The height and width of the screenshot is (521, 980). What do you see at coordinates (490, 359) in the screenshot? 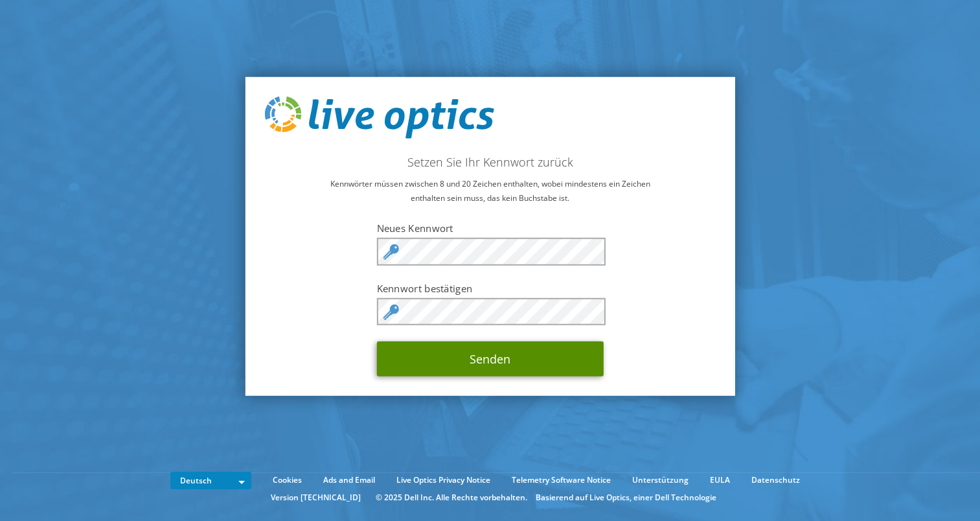
I see `button: Senden` at bounding box center [490, 359].